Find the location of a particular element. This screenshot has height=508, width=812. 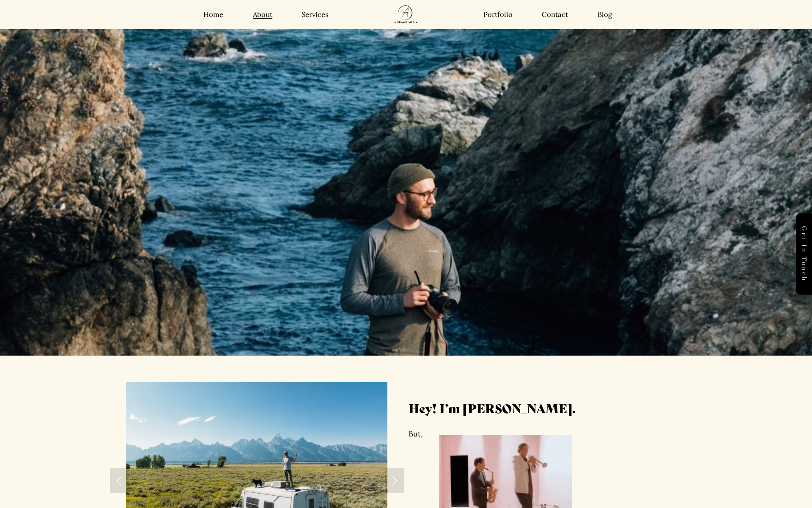

a: Home is located at coordinates (213, 15).